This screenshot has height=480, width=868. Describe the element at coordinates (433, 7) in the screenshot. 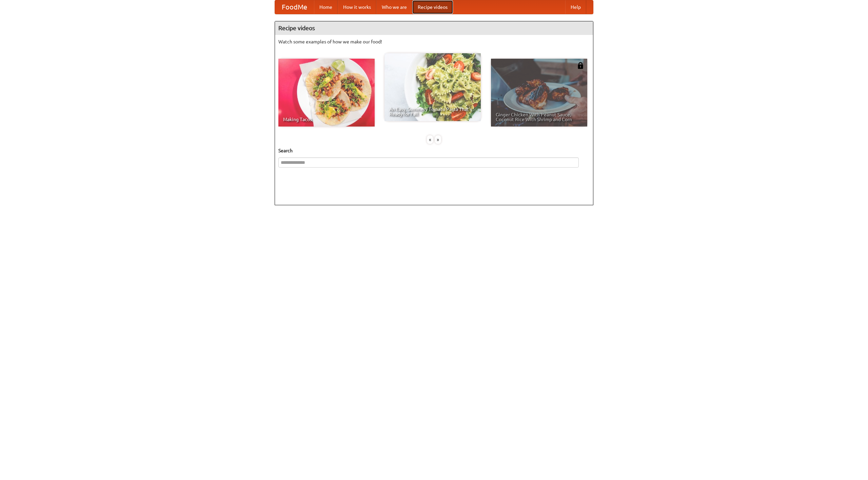

I see `a: Recipe videos` at that location.